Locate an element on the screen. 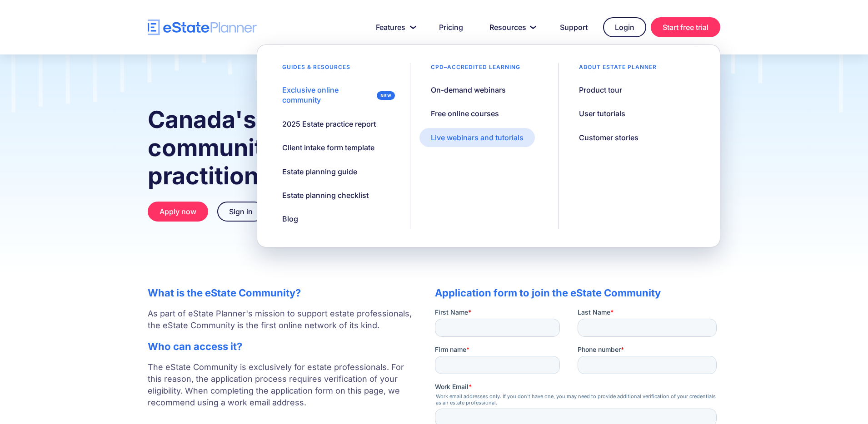 This screenshot has width=868, height=424. a: Estate planning checklist is located at coordinates (326, 195).